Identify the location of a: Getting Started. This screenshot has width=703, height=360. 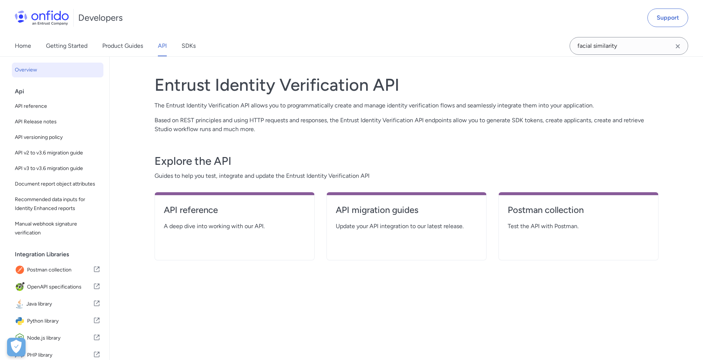
(67, 46).